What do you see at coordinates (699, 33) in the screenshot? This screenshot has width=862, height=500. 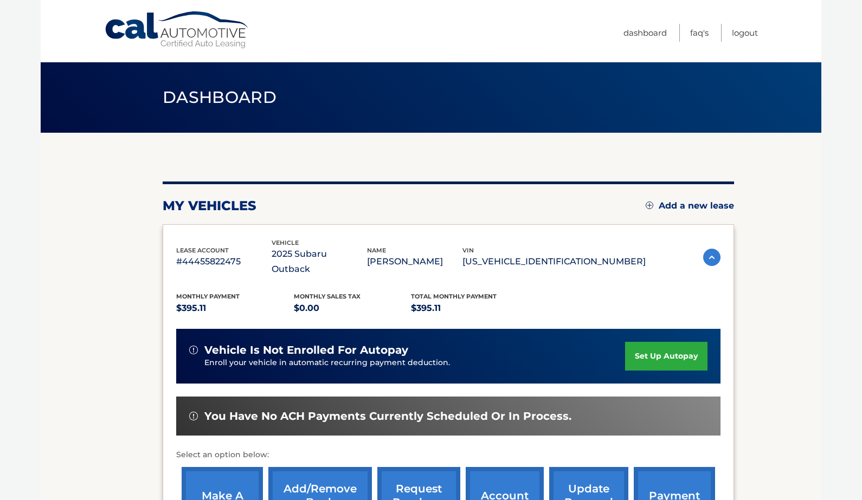 I see `a: FAQ's` at bounding box center [699, 33].